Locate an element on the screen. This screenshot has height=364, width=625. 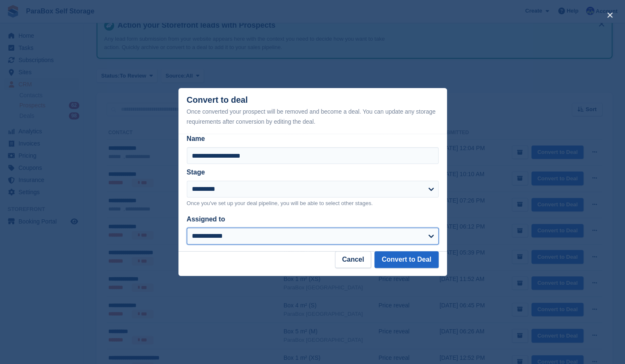
label: Name is located at coordinates (313, 138).